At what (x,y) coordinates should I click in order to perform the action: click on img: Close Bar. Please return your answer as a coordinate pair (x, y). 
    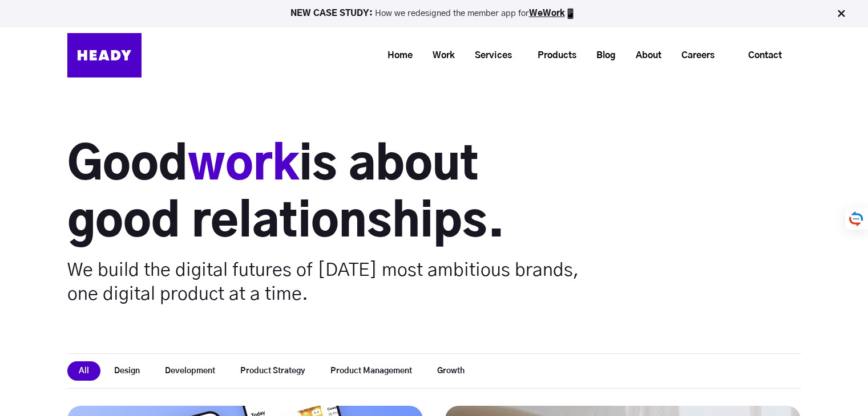
    Looking at the image, I should click on (842, 13).